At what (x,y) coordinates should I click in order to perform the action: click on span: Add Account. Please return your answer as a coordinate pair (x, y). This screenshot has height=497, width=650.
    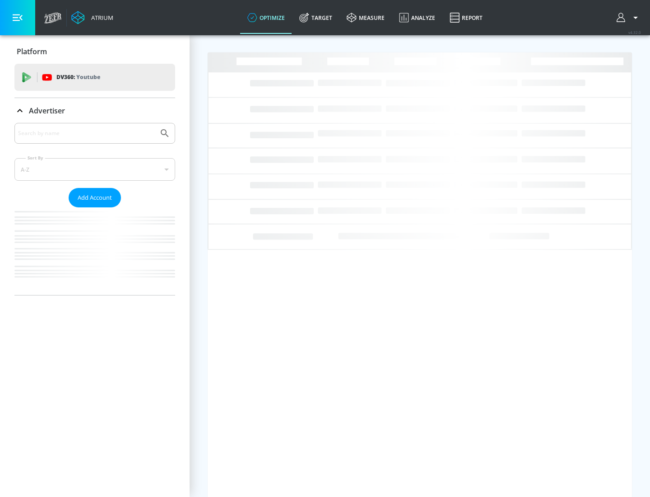
    Looking at the image, I should click on (95, 197).